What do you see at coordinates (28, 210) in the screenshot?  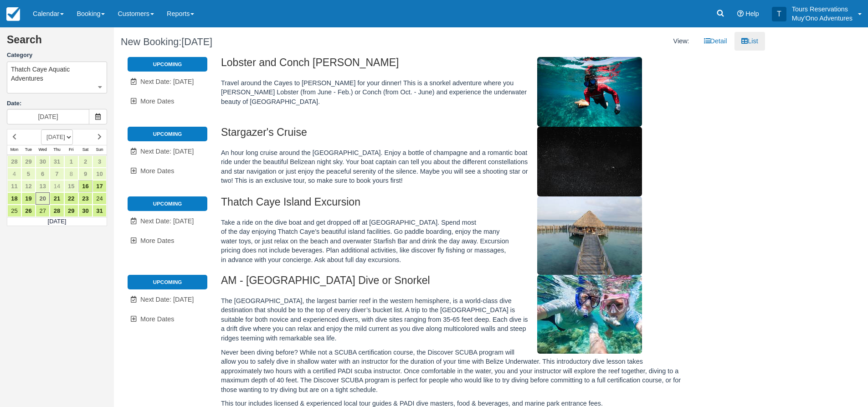 I see `a: 26` at bounding box center [28, 210].